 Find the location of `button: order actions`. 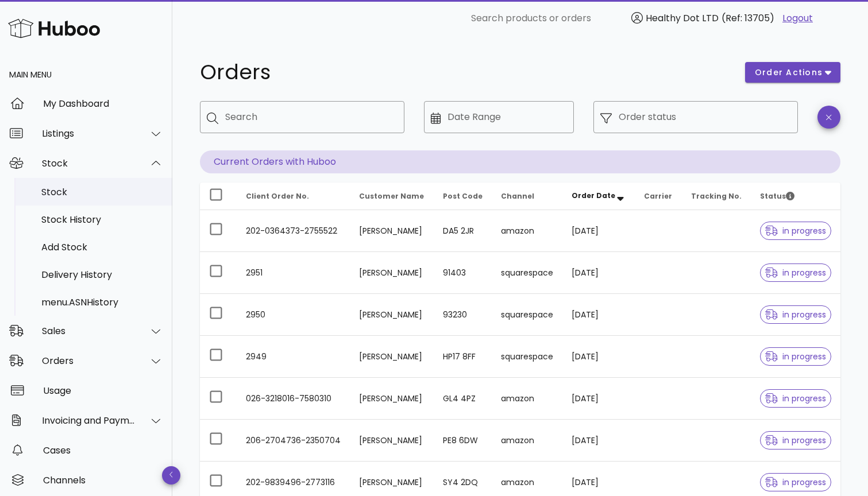

button: order actions is located at coordinates (793, 72).